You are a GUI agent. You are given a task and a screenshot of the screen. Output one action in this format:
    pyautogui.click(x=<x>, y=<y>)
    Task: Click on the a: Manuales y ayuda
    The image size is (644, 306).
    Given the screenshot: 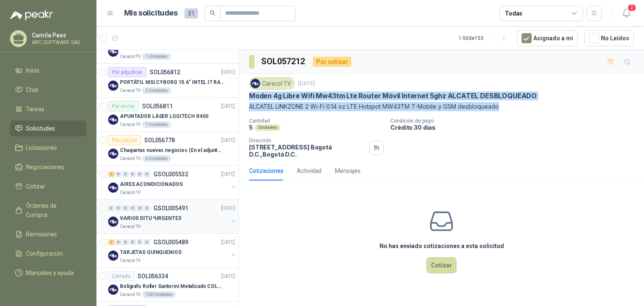 What is the action you would take?
    pyautogui.click(x=48, y=273)
    